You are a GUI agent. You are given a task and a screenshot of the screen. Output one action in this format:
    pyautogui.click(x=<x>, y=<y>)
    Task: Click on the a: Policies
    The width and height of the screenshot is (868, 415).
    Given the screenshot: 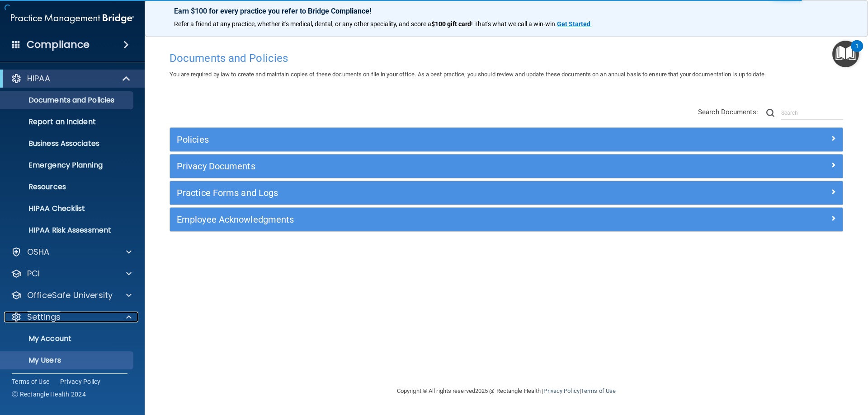 What is the action you would take?
    pyautogui.click(x=506, y=139)
    